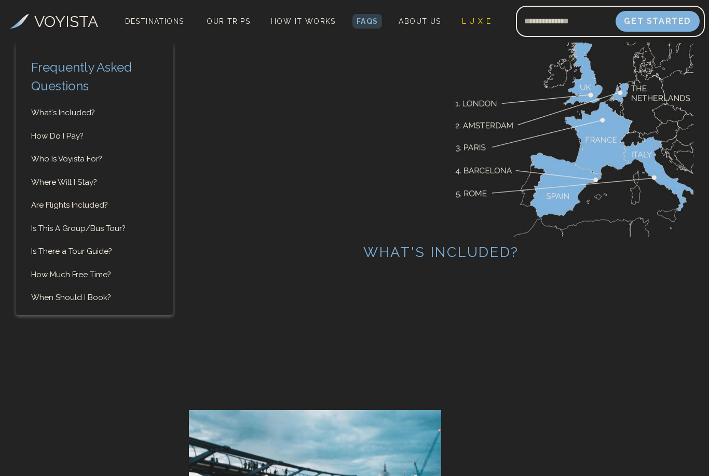  I want to click on a: How Do I Pay?, so click(94, 136).